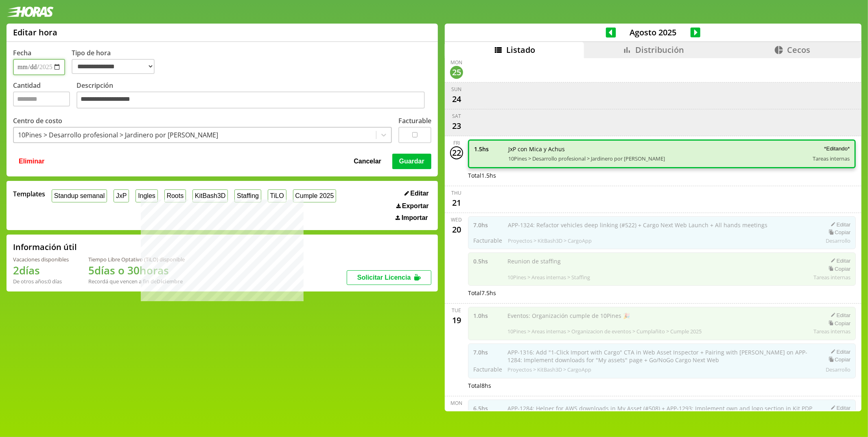 The width and height of the screenshot is (868, 437). I want to click on div: Sat, so click(457, 116).